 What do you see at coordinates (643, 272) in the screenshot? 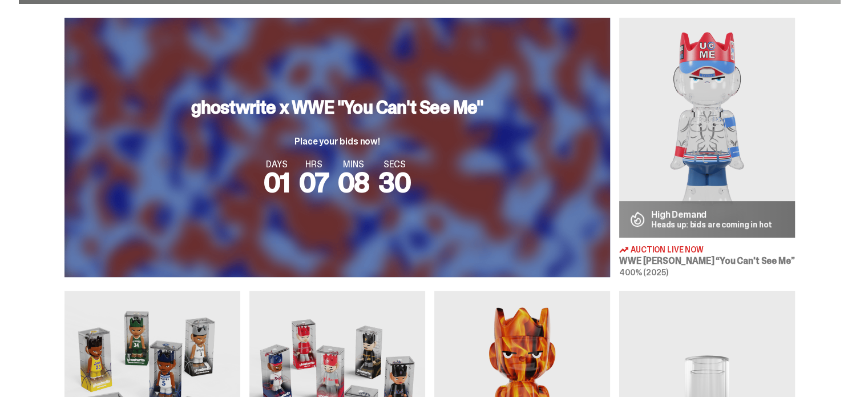
I see `span: 400% (2025)` at bounding box center [643, 272].